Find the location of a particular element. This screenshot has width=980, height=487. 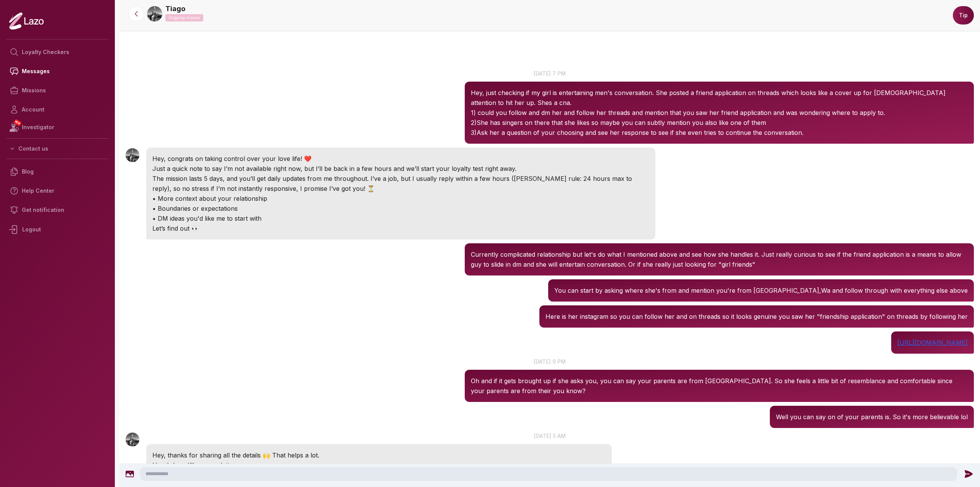

a: Account is located at coordinates (57, 109).